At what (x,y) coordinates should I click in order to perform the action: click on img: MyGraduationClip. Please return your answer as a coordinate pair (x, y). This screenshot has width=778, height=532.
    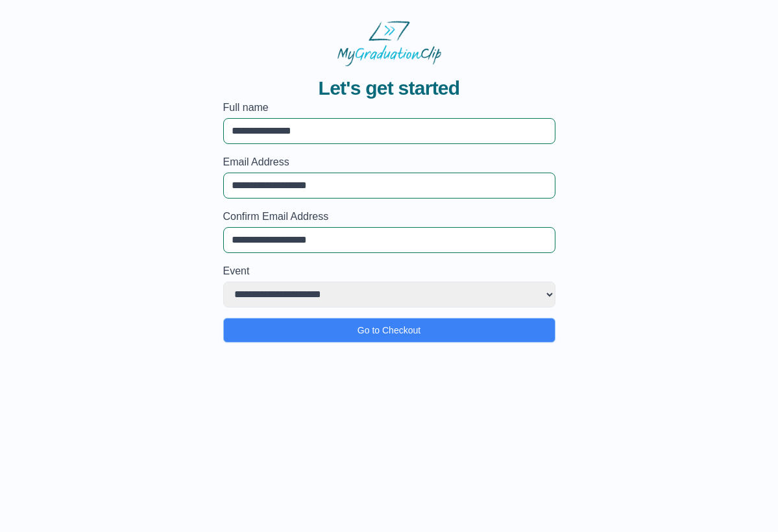
    Looking at the image, I should click on (389, 43).